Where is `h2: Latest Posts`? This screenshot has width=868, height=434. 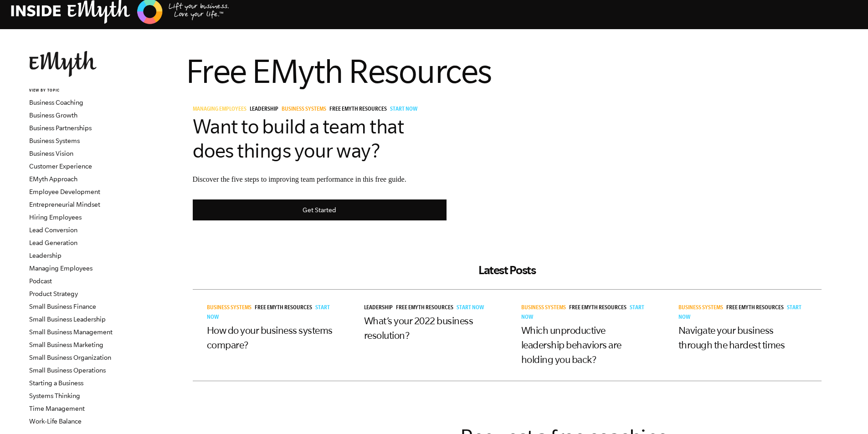
h2: Latest Posts is located at coordinates (507, 270).